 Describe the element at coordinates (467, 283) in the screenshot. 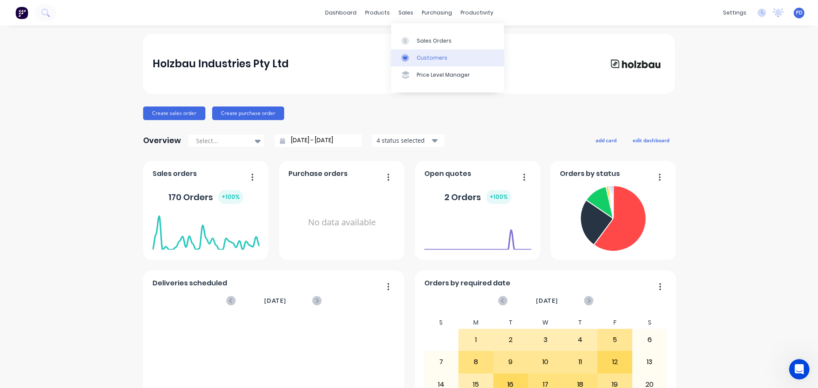

I see `span: Orders by required date` at that location.